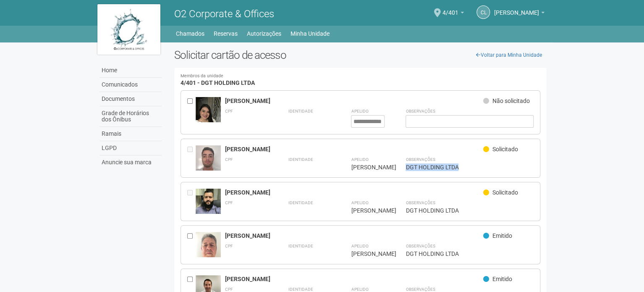 Image resolution: width=644 pixels, height=292 pixels. I want to click on a: Autorizações, so click(264, 34).